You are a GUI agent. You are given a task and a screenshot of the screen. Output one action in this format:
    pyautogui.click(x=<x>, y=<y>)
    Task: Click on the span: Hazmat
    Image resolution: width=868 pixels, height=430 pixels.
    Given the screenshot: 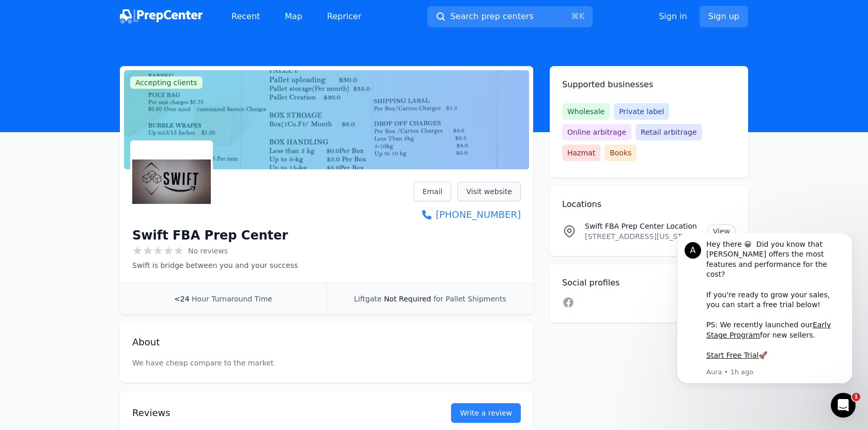 What is the action you would take?
    pyautogui.click(x=582, y=153)
    